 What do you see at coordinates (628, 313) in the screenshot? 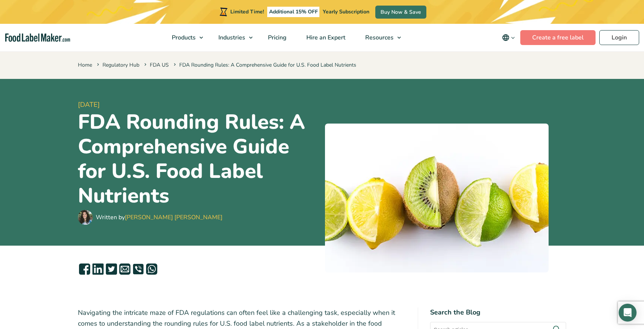
I see `div: Open Intercom Messenger` at bounding box center [628, 313].